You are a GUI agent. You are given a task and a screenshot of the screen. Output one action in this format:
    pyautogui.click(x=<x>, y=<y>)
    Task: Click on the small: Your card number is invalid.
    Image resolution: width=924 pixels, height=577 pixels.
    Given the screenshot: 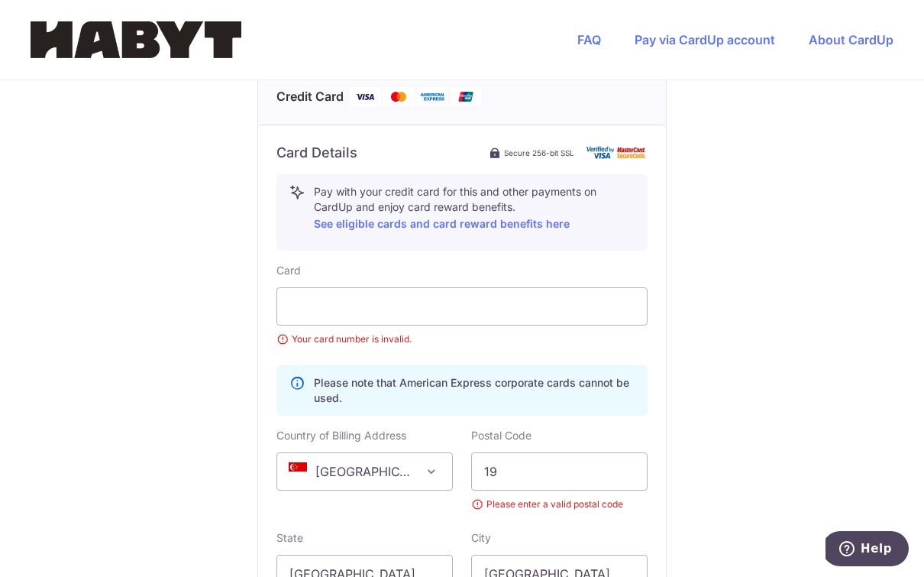 What is the action you would take?
    pyautogui.click(x=462, y=339)
    